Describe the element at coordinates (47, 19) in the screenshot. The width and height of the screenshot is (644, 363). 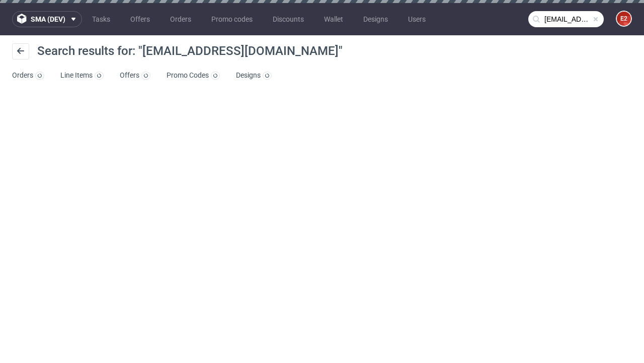
I see `button: sma (dev)` at that location.